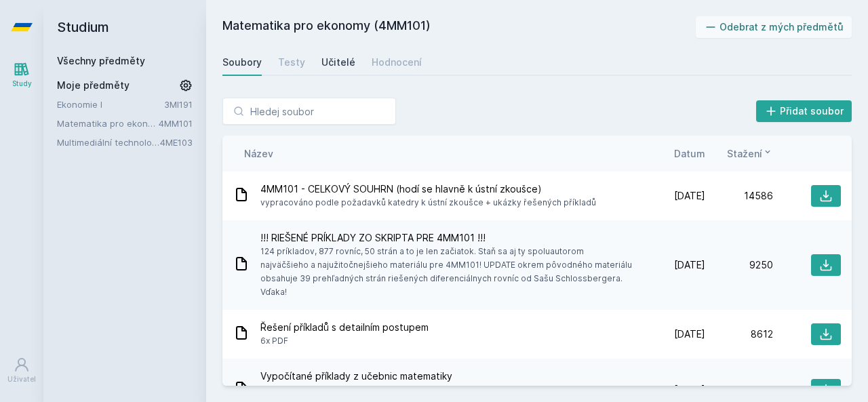 This screenshot has height=402, width=868. I want to click on a: Matematika pro ekonomy, so click(108, 124).